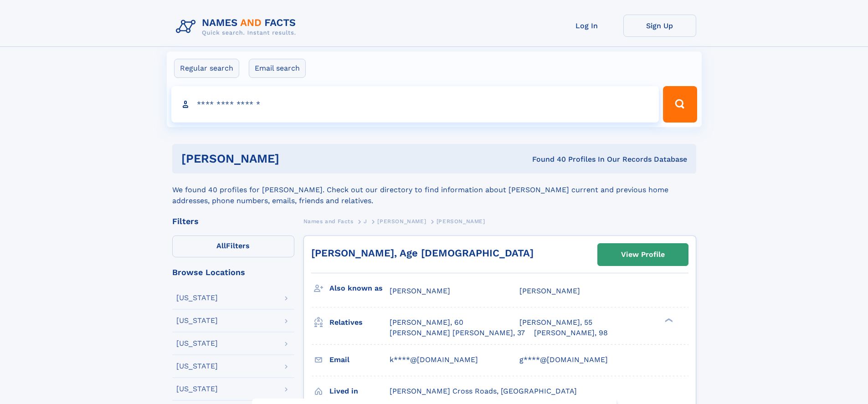 Image resolution: width=868 pixels, height=404 pixels. I want to click on a: Log In, so click(586, 25).